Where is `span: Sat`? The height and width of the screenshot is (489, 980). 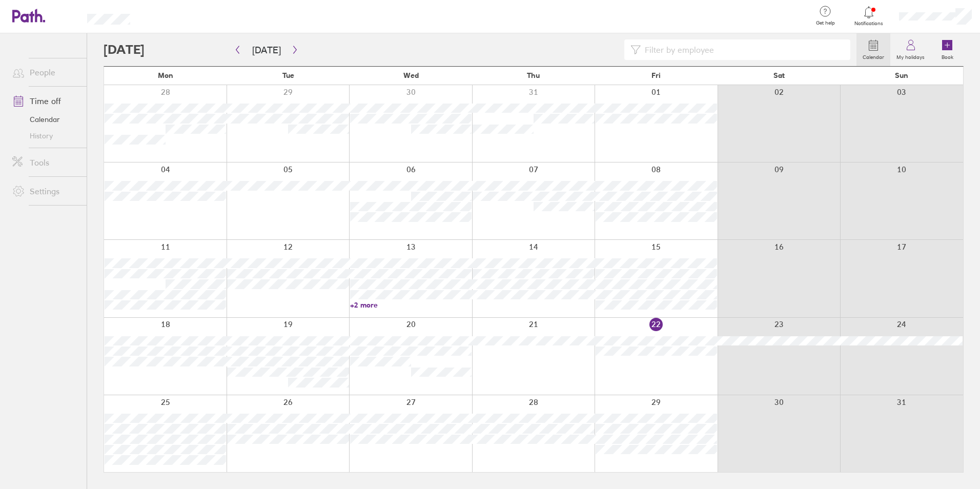 span: Sat is located at coordinates (779, 76).